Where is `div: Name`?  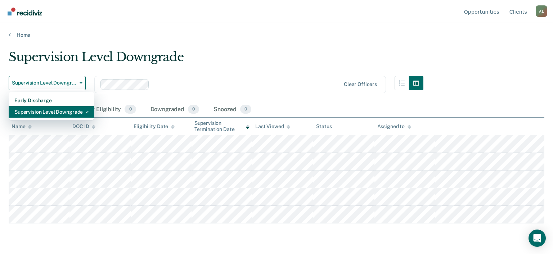
div: Name is located at coordinates (22, 126).